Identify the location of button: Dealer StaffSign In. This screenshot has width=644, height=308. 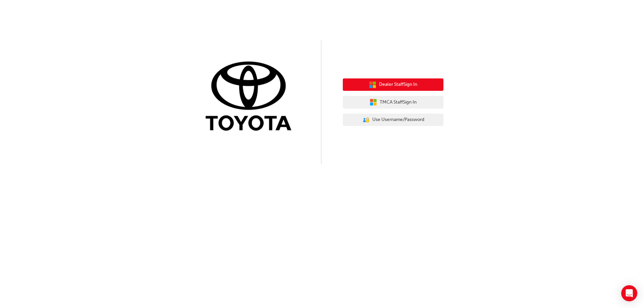
(393, 84).